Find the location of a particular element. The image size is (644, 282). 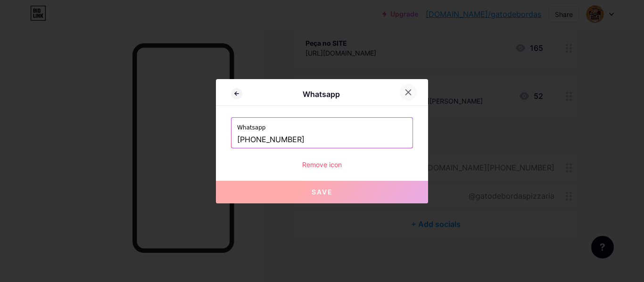

button: Save is located at coordinates (322, 192).